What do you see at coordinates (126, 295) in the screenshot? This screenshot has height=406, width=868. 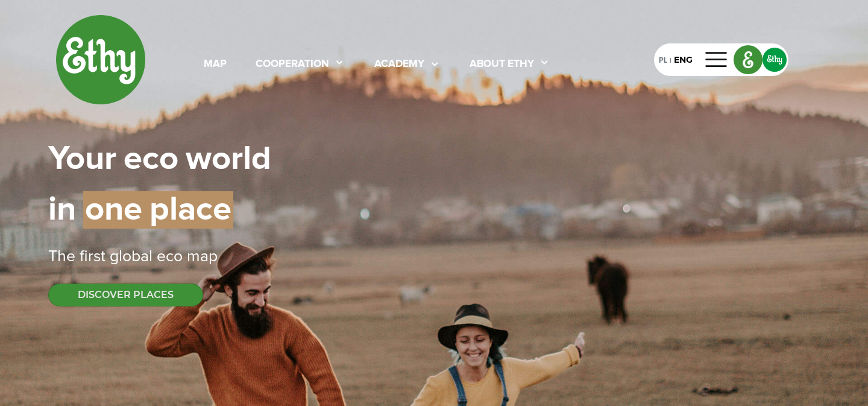 I see `button: DISCOVER PLACES` at bounding box center [126, 295].